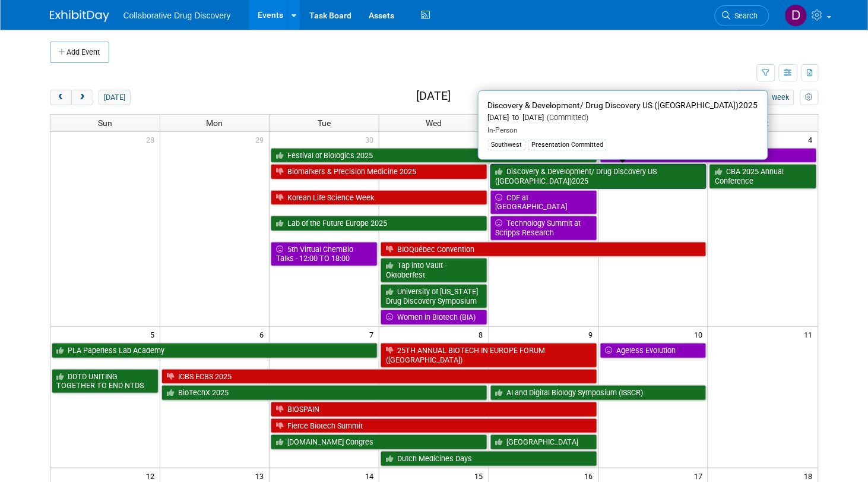  I want to click on a: Women in Biotech (BIA), so click(434, 317).